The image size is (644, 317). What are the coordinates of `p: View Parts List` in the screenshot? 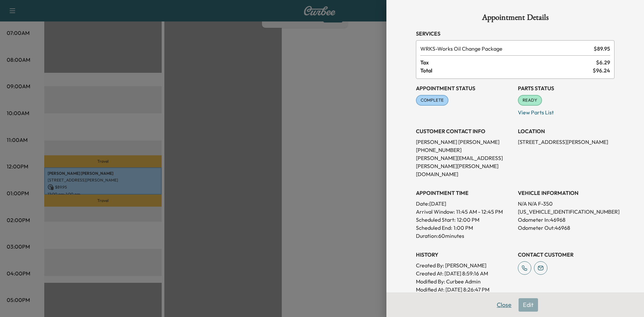 It's located at (566, 111).